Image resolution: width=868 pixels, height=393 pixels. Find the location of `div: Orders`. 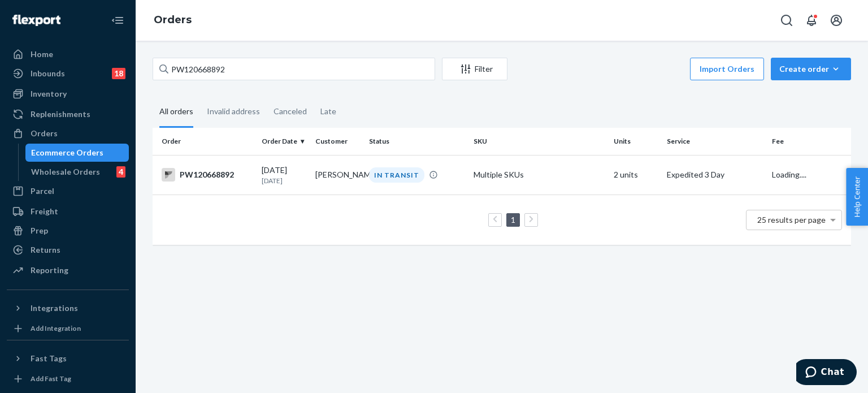

div: Orders is located at coordinates (44, 134).